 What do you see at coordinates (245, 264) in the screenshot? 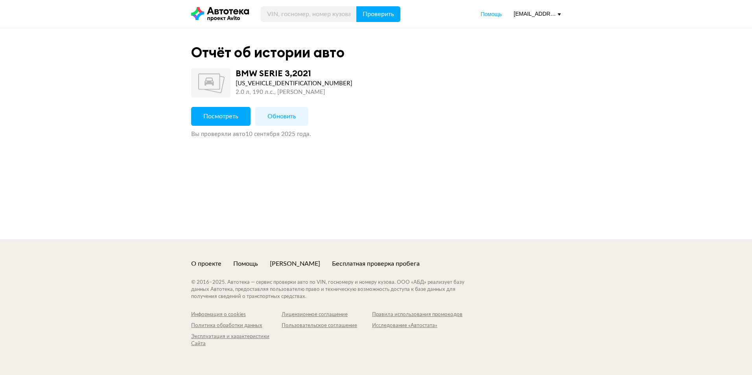
I see `div: Помощь` at bounding box center [245, 264].